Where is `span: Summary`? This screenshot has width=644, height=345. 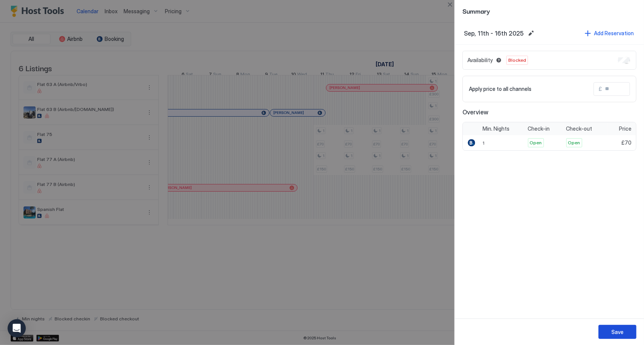 span: Summary is located at coordinates (549, 11).